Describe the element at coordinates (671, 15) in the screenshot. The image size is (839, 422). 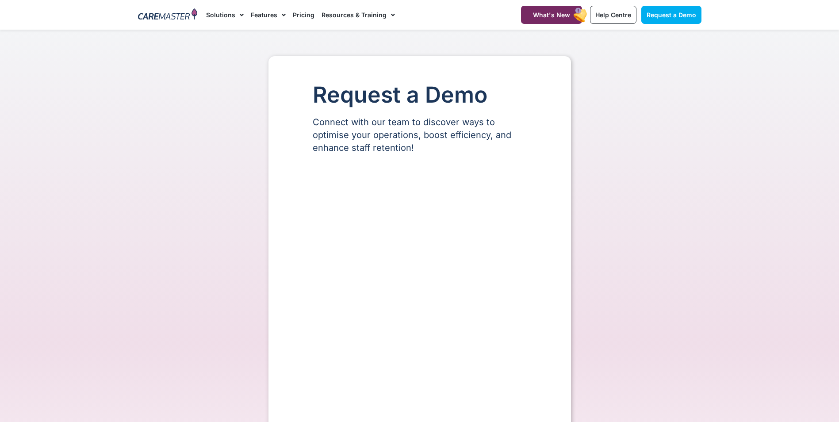
I see `a: Request a Demo` at that location.